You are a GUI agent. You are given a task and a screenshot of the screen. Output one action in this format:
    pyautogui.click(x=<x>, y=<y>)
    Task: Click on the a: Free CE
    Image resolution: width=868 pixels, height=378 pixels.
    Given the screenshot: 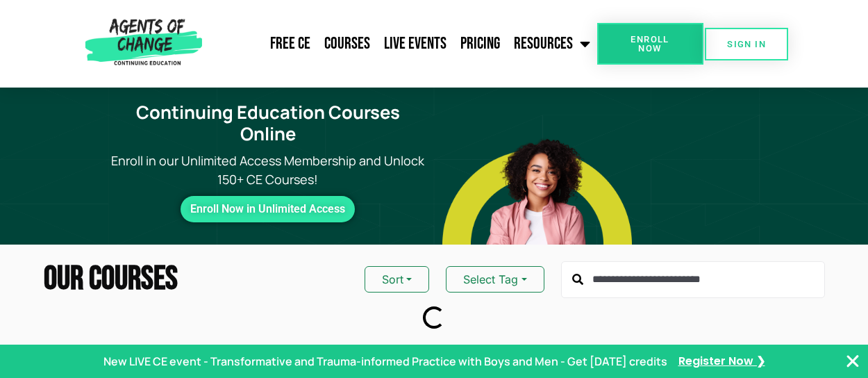 What is the action you would take?
    pyautogui.click(x=290, y=43)
    